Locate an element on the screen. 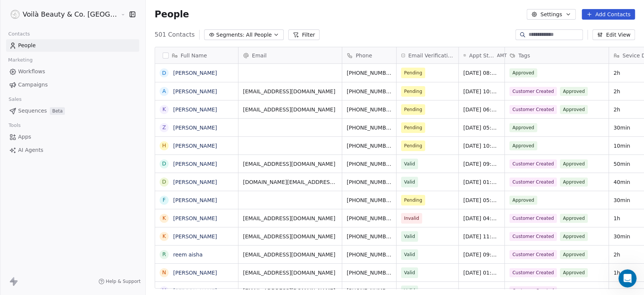  div: M is located at coordinates (164, 291).